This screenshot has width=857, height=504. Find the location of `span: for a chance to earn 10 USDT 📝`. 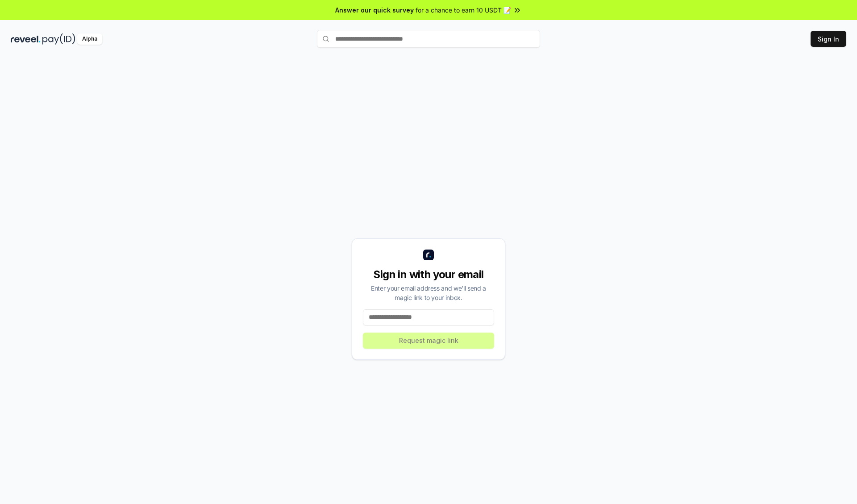

span: for a chance to earn 10 USDT 📝 is located at coordinates (463, 10).